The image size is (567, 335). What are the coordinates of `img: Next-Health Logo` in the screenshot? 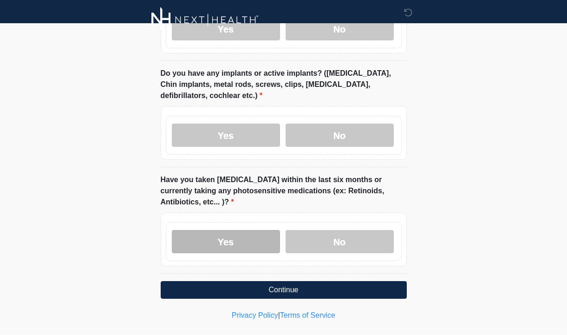 It's located at (205, 20).